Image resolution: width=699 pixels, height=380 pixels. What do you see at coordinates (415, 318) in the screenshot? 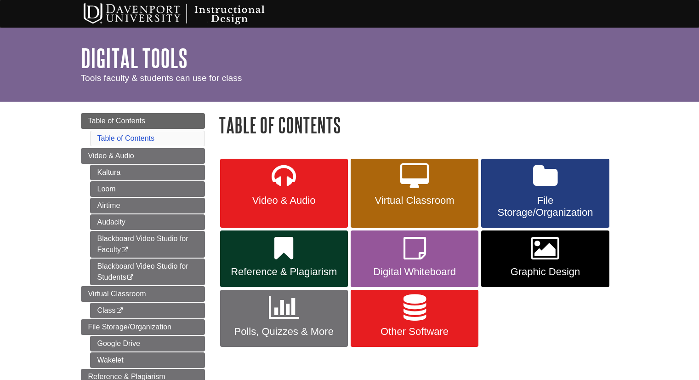
I see `a: Other Software` at bounding box center [415, 318].